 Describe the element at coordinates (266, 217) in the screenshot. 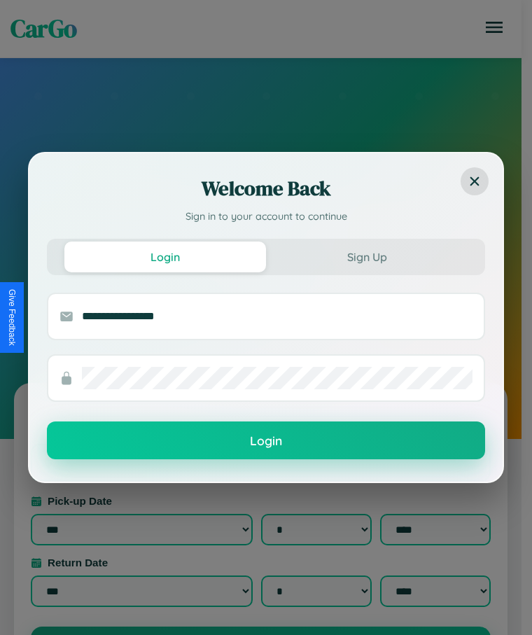

I see `p: Sign in to your account to continue` at that location.